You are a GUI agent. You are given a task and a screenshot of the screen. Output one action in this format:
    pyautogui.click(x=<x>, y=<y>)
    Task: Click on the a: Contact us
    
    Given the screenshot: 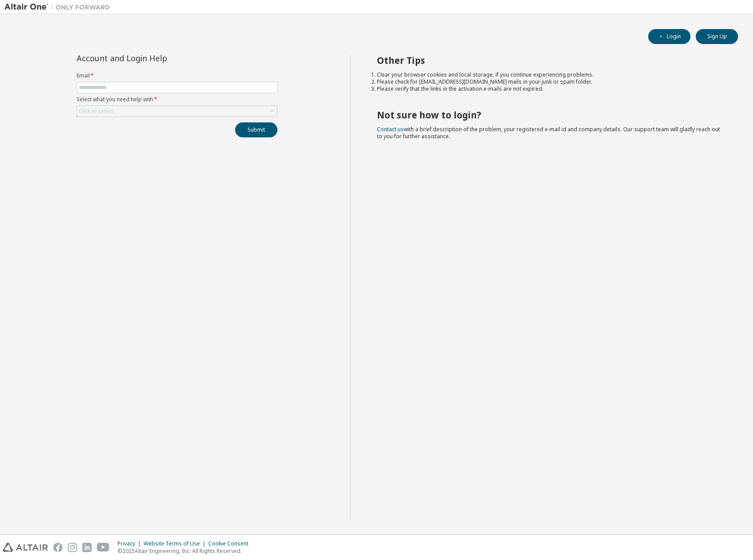 What is the action you would take?
    pyautogui.click(x=390, y=129)
    